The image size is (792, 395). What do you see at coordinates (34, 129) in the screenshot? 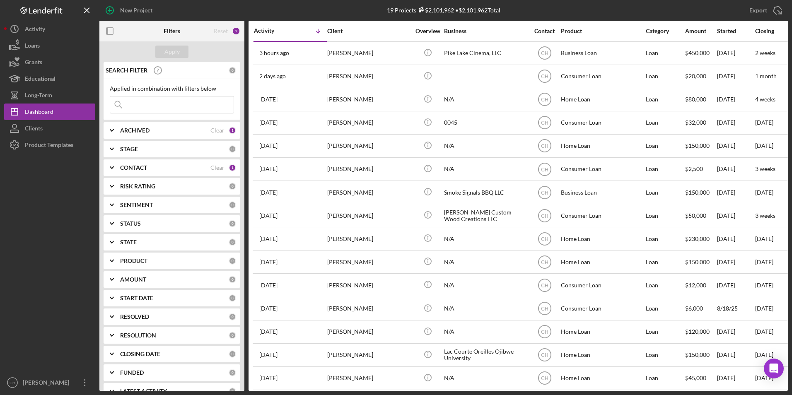
I see `div: Clients` at bounding box center [34, 129].